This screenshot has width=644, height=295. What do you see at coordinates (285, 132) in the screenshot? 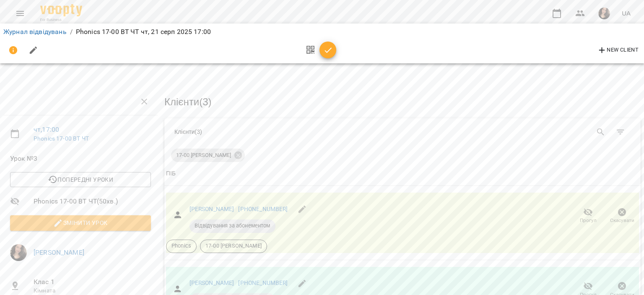
I see `div: Клієнти ( 3 )` at bounding box center [285, 132].